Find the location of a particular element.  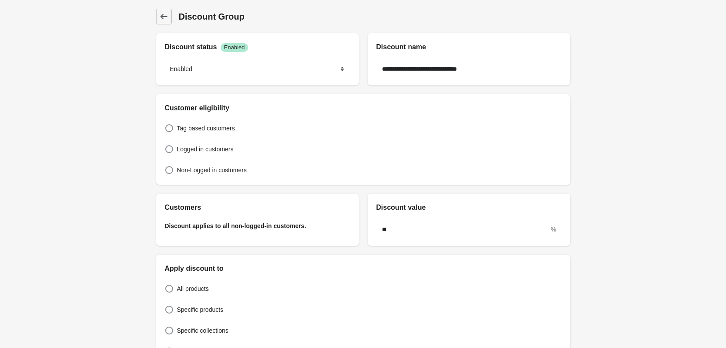

a: Discount Group is located at coordinates (164, 17).